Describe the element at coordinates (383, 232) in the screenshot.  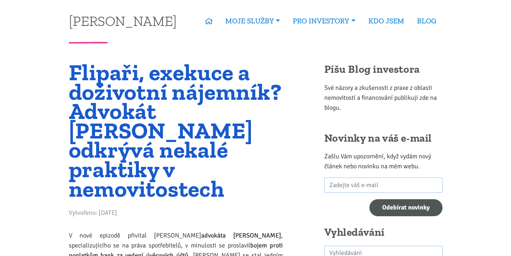
I see `h2: Vyhledávání` at that location.